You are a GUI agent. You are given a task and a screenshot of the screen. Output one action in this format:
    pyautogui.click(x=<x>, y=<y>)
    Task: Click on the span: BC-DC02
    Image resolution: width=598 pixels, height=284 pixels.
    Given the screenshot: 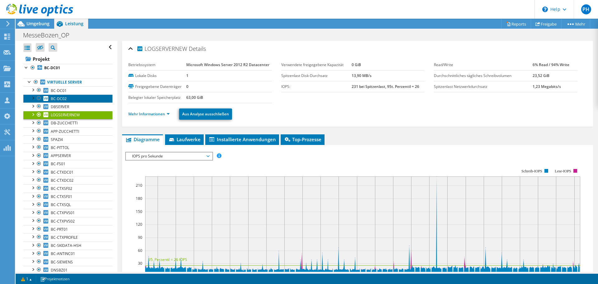 What is the action you would take?
    pyautogui.click(x=59, y=98)
    